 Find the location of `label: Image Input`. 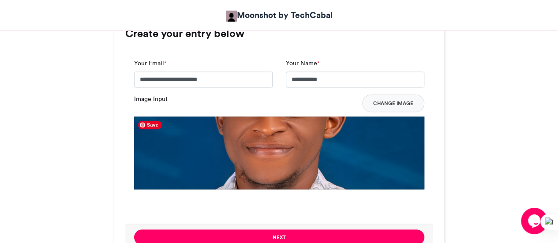

label: Image Input is located at coordinates (151, 99).